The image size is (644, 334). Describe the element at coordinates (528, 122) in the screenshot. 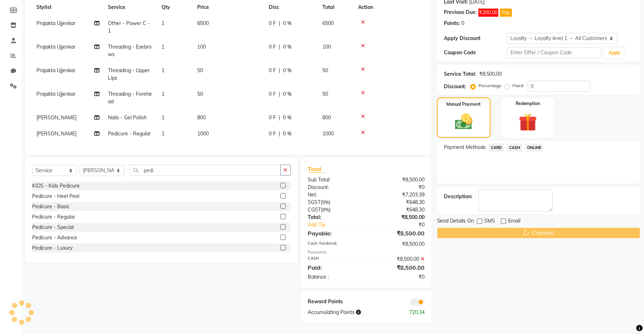

I see `img: _gift.svg` at that location.